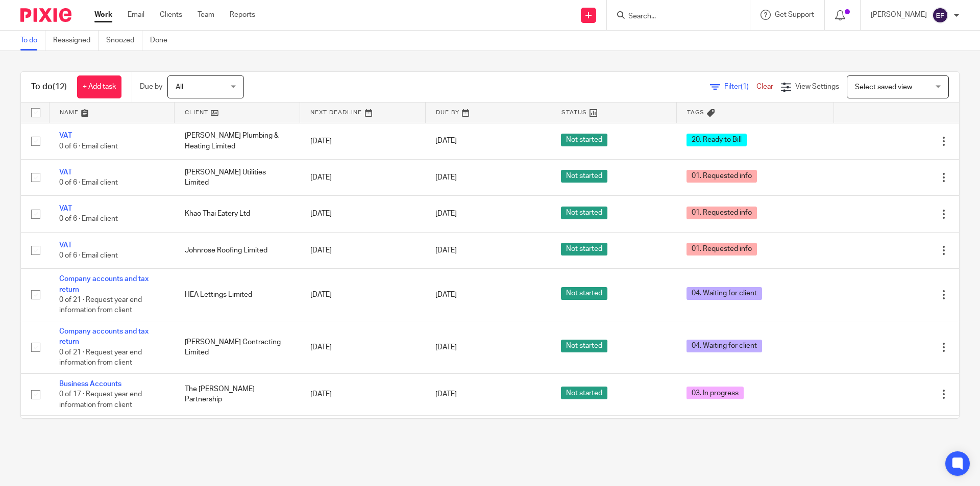  What do you see at coordinates (764, 87) in the screenshot?
I see `a: Clear` at bounding box center [764, 87].